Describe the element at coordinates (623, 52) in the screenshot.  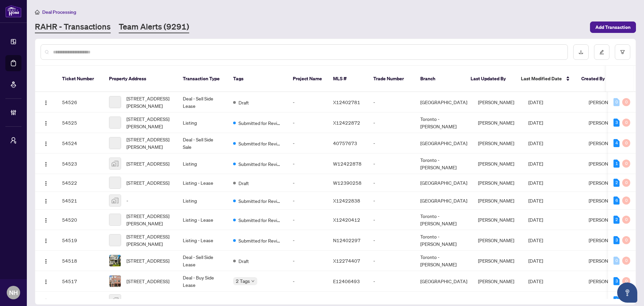
I see `button: filter` at that location.